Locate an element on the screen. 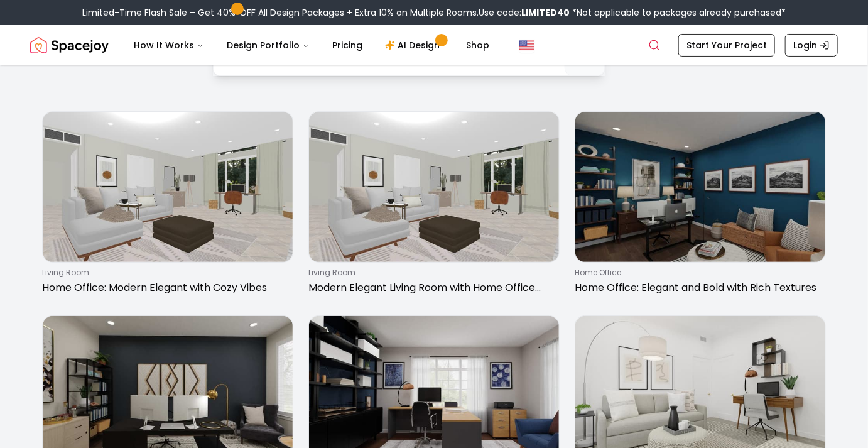  a: Home Office: Modern Elegant with Cozy Vibesliving roomHome Office: Modern Elegant with Cozy Vibes is located at coordinates (168, 206).